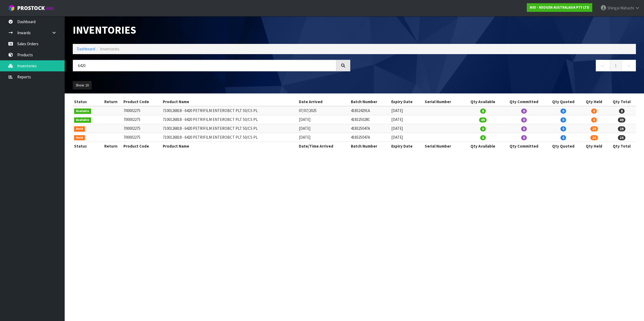 The width and height of the screenshot is (644, 321). Describe the element at coordinates (613, 8) in the screenshot. I see `span: Shingai` at that location.